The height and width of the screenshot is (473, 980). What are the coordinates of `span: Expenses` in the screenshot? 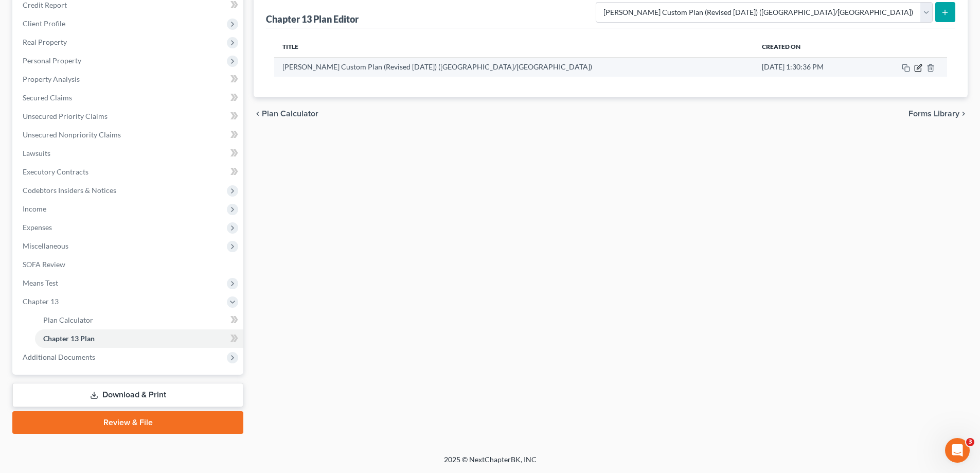 It's located at (37, 227).